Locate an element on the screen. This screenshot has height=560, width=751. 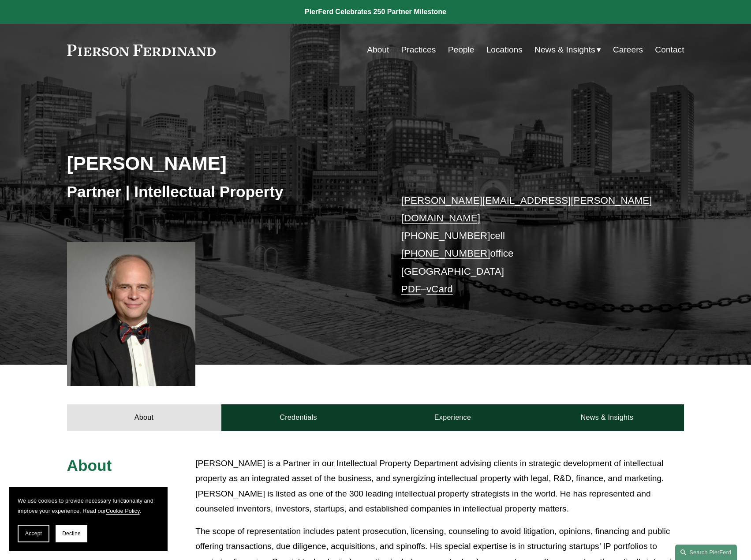
button: Decline is located at coordinates (72, 534).